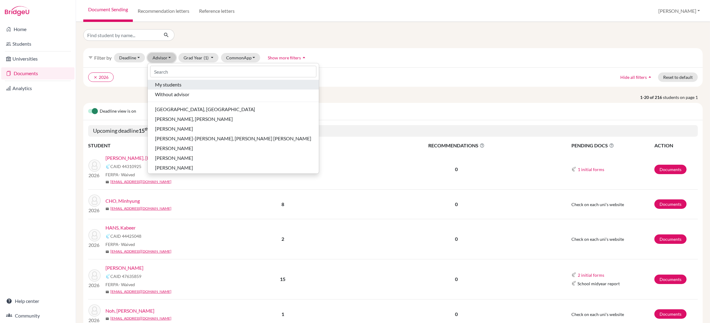 This screenshot has width=710, height=323. What do you see at coordinates (126, 166) in the screenshot?
I see `span: CAID 44310925` at bounding box center [126, 166].